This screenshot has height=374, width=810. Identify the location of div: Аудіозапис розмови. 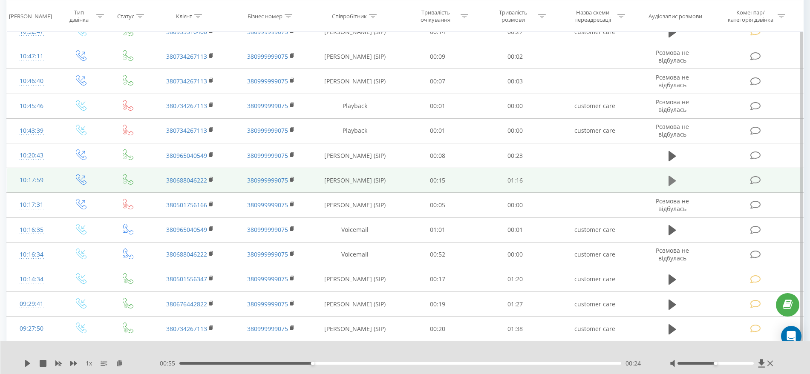
(675, 16).